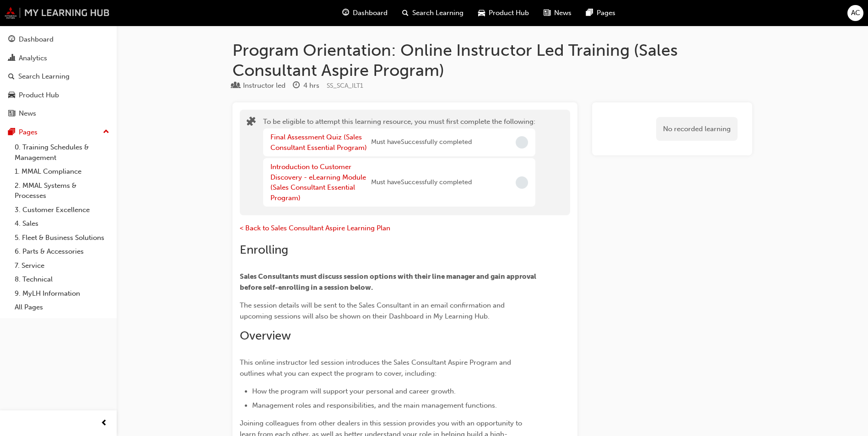 This screenshot has height=436, width=868. What do you see at coordinates (58, 77) in the screenshot?
I see `a: Search Learning` at bounding box center [58, 77].